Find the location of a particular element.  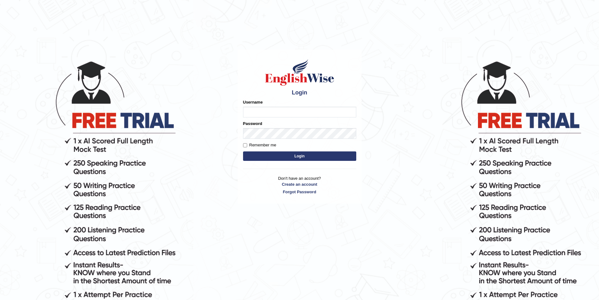

label: Remember me is located at coordinates (260, 145).